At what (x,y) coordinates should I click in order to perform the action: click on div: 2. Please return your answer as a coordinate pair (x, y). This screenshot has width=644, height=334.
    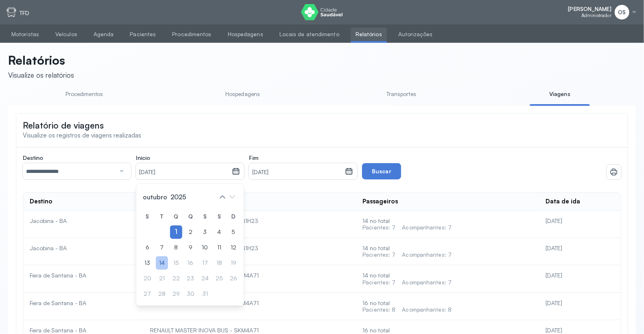
    Looking at the image, I should click on (190, 232).